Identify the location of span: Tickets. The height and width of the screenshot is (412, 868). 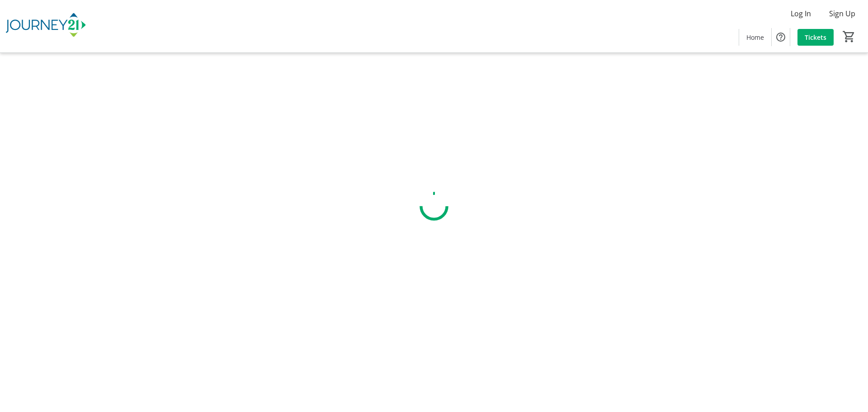
(816, 37).